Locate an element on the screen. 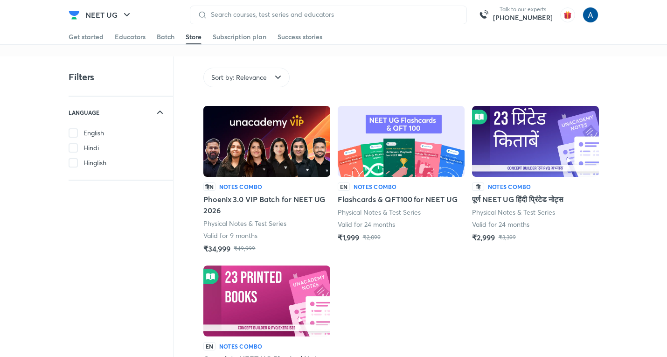  div: Get started is located at coordinates (86, 37).